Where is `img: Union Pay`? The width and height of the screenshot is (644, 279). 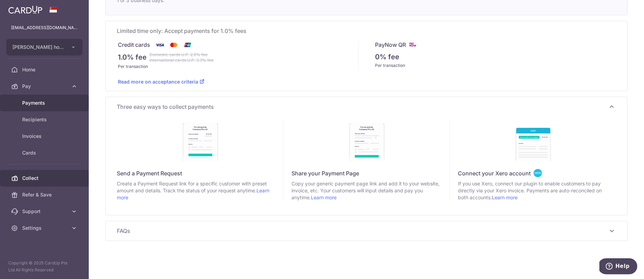 img: Union Pay is located at coordinates (187, 45).